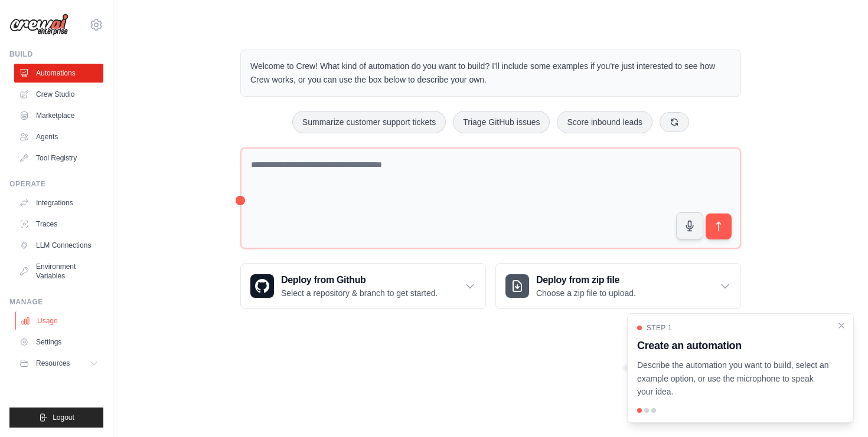 The image size is (868, 437). What do you see at coordinates (59, 271) in the screenshot?
I see `a: Environment Variables` at bounding box center [59, 271].